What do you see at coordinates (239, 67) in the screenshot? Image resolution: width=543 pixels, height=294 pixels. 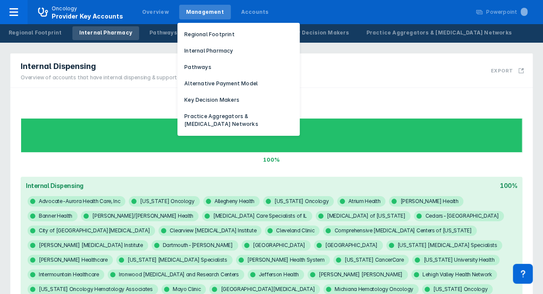 I see `button: Pathways` at bounding box center [239, 67].